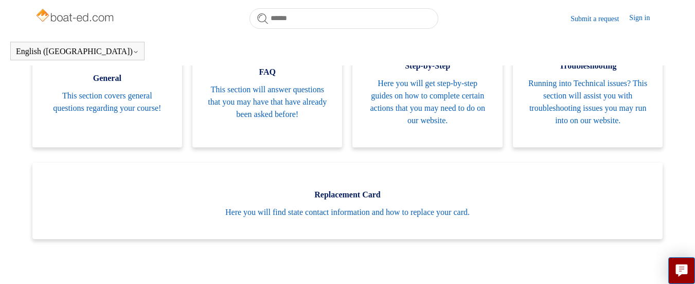  I want to click on span: Running into Technical issues? This section will assist you with troubleshooting issues you may r..., so click(588, 102).